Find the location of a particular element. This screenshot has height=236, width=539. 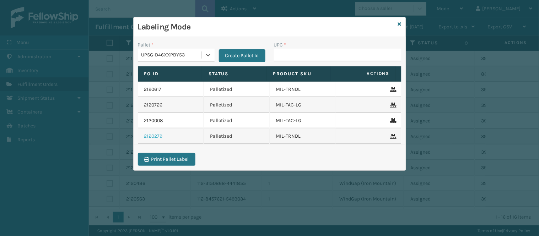

div: UPSG-D46XXPBY53 is located at coordinates (172, 55).